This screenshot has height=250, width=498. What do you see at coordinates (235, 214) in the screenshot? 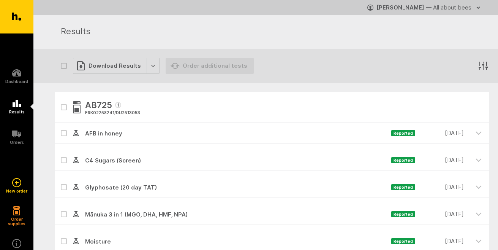
I see `span: Mānuka 3 in 1 (MGO, DHA, HMF, NPA)` at bounding box center [235, 214].